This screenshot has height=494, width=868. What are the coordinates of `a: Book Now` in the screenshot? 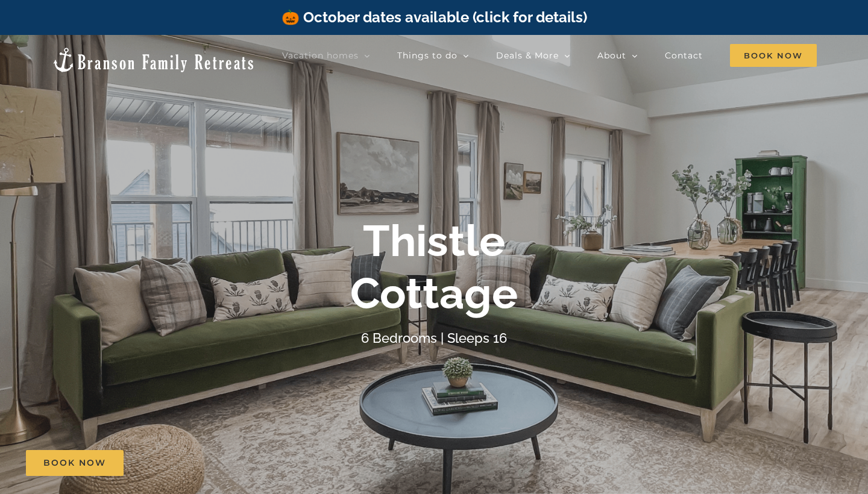 It's located at (75, 463).